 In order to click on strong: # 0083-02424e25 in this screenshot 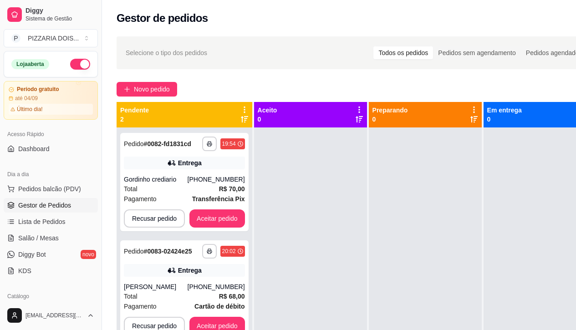, I will do `click(168, 251)`.